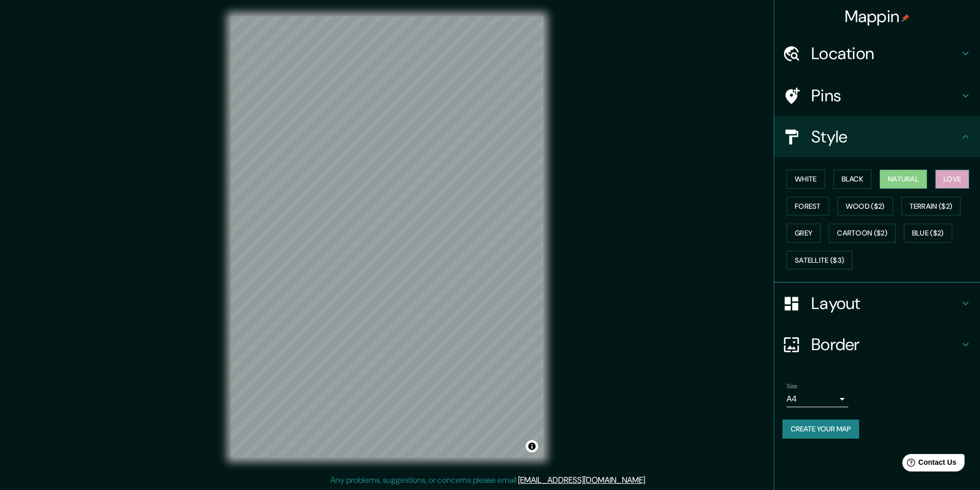 This screenshot has width=980, height=490. I want to click on div: Location, so click(877, 54).